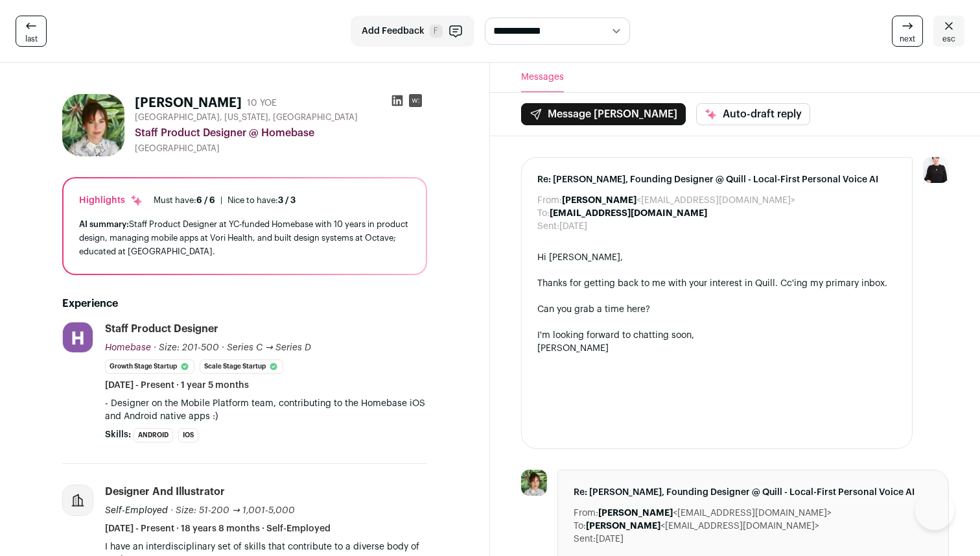  I want to click on a: esc, so click(949, 31).